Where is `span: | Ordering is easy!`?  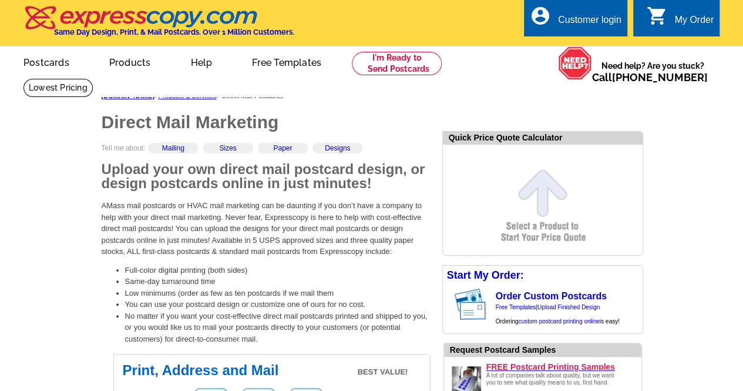 span: | Ordering is easy! is located at coordinates (557, 314).